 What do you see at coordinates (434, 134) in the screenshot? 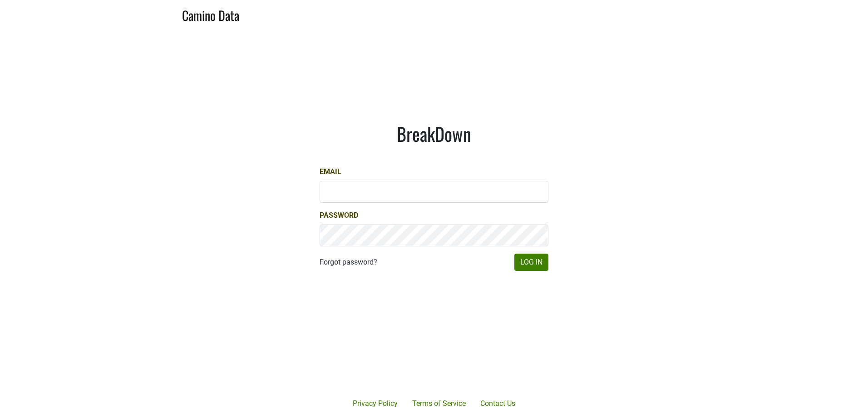
I see `h1: BreakDown` at bounding box center [434, 134].